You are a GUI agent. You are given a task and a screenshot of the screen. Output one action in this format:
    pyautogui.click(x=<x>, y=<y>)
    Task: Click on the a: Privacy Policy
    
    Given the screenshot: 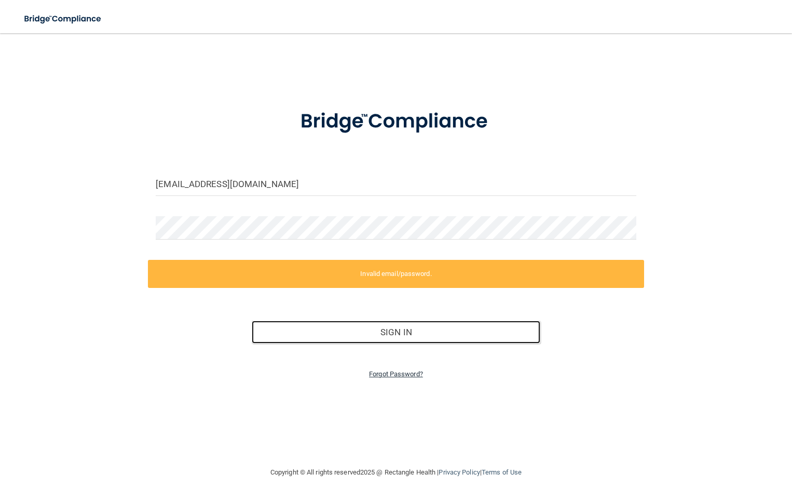 What is the action you would take?
    pyautogui.click(x=459, y=472)
    